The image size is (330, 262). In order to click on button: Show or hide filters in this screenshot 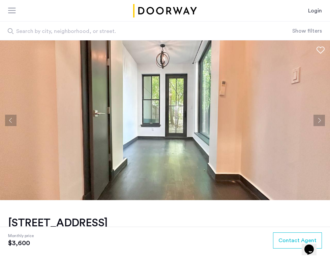, I will do `click(307, 31)`.